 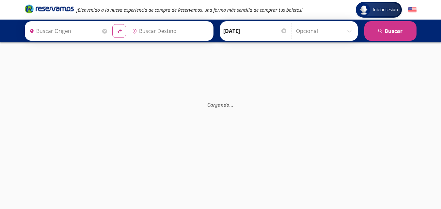 I want to click on a: Brand Logo, so click(x=49, y=10).